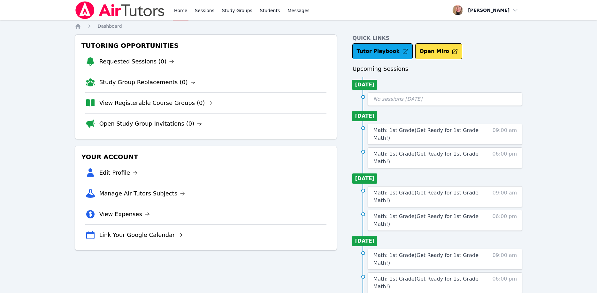 The width and height of the screenshot is (597, 293). What do you see at coordinates (298, 26) in the screenshot?
I see `nav: Breadcrumb` at bounding box center [298, 26].